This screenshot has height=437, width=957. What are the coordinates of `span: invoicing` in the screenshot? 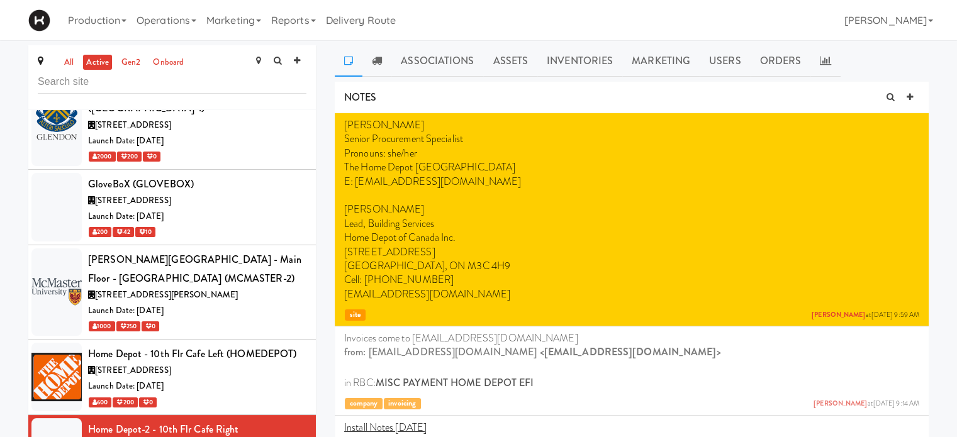 It's located at (402, 404).